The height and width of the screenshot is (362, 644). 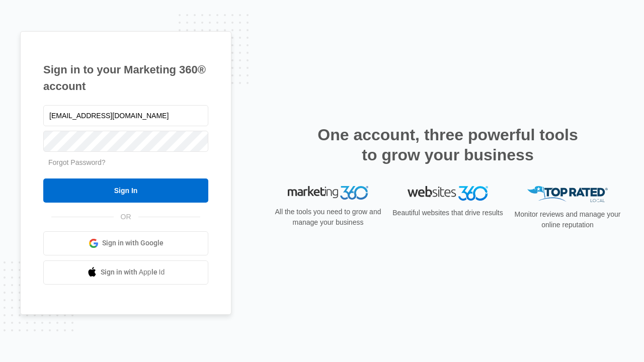 What do you see at coordinates (328, 193) in the screenshot?
I see `img: Marketing 360` at bounding box center [328, 193].